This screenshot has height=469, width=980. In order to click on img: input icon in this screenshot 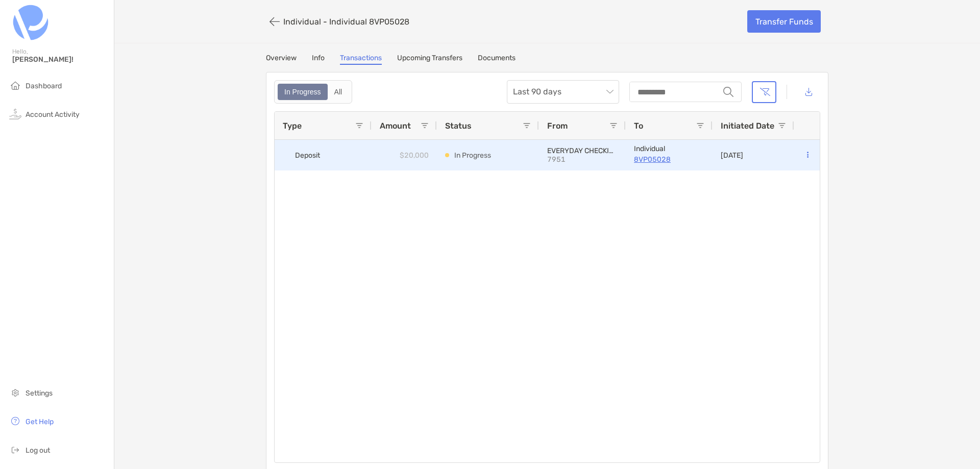, I will do `click(728, 92)`.